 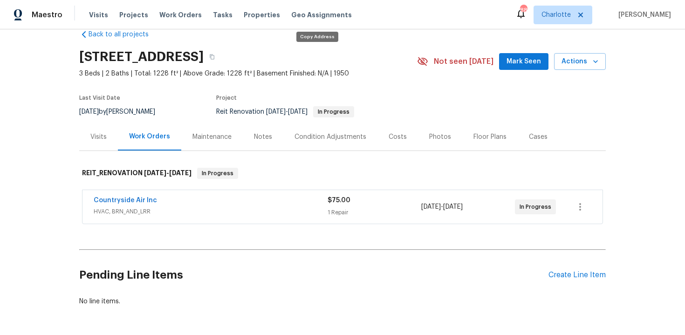 I want to click on div: No line items., so click(x=343, y=302).